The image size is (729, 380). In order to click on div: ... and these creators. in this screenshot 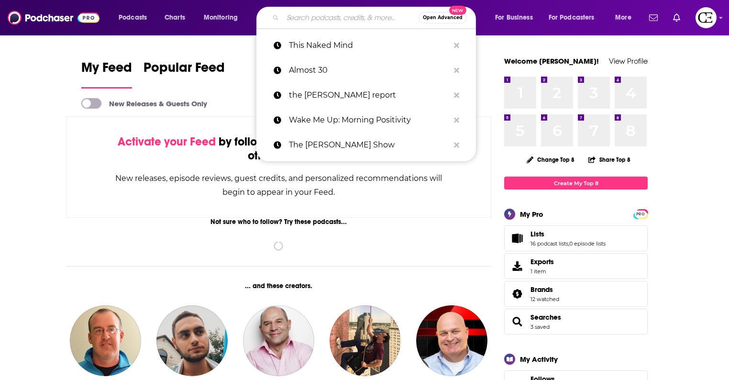, I will do `click(278, 286)`.